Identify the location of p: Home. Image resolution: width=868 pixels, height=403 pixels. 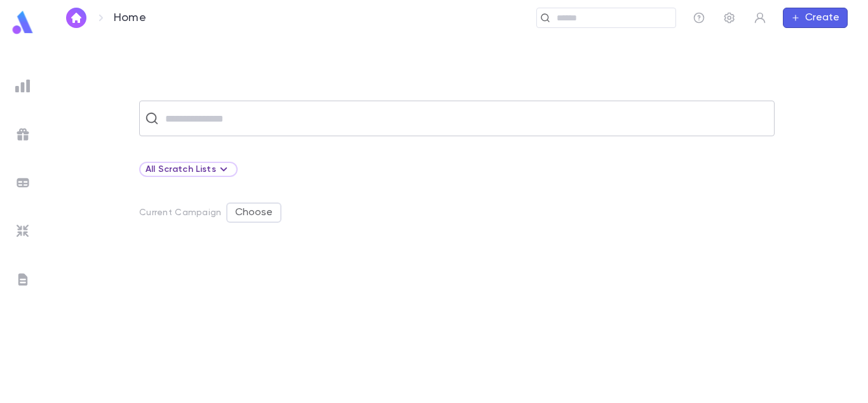
(130, 18).